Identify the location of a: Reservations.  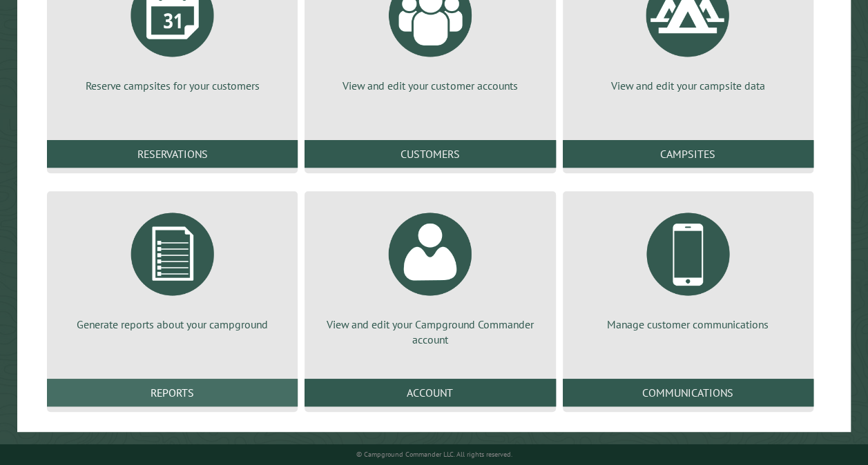
(172, 154).